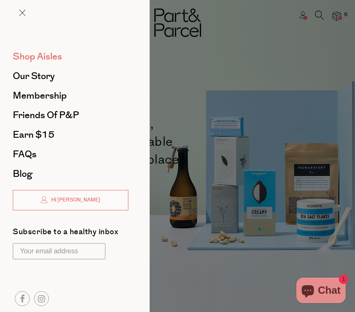 Image resolution: width=355 pixels, height=312 pixels. Describe the element at coordinates (23, 174) in the screenshot. I see `span: Blog` at that location.